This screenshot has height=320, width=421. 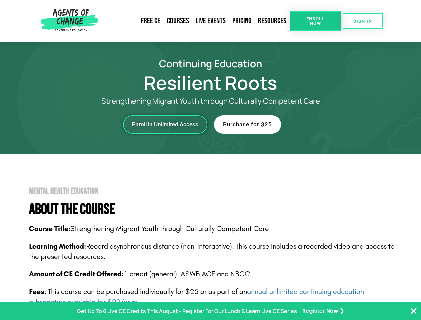 I want to click on button: Close Banner, so click(x=413, y=311).